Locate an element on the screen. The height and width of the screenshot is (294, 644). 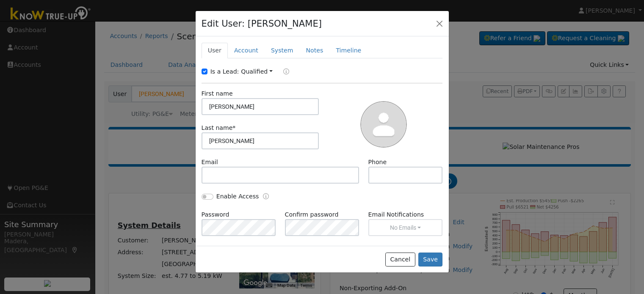
label: Email is located at coordinates (209, 162).